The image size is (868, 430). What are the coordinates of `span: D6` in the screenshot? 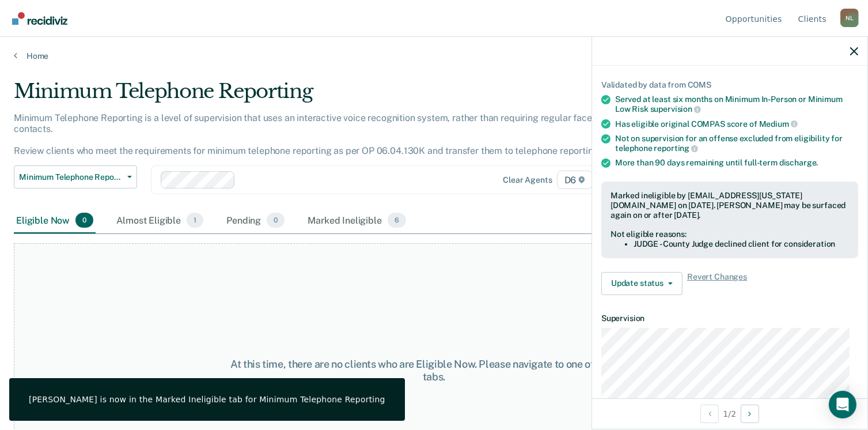 It's located at (575, 180).